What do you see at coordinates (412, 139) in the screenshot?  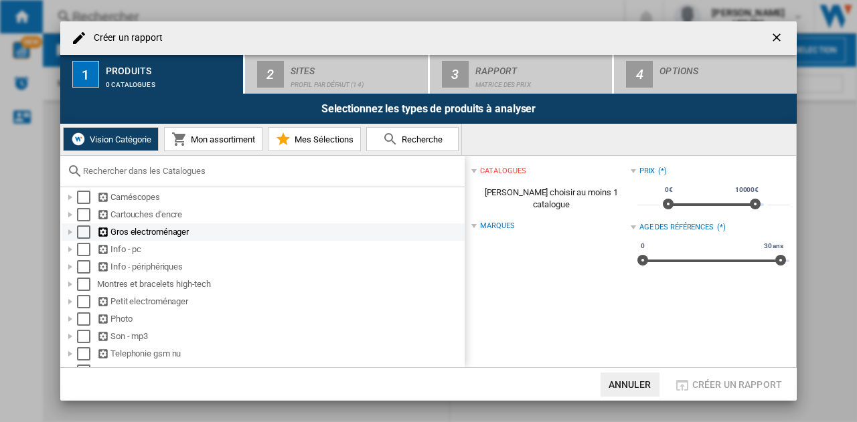 I see `button: Recherche` at bounding box center [412, 139].